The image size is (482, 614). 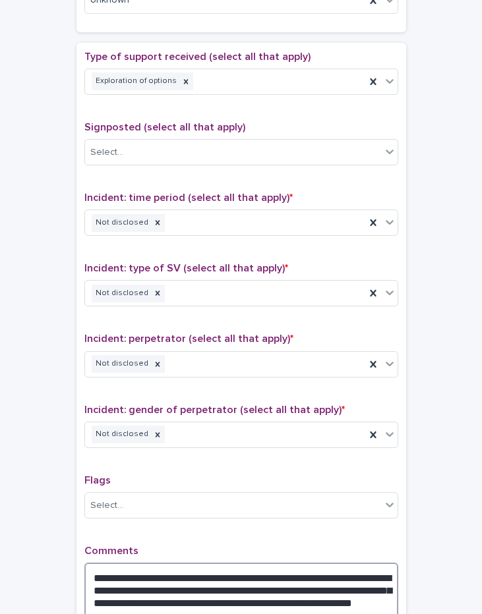 I want to click on span: Incident: time period (select all that apply), so click(x=189, y=198).